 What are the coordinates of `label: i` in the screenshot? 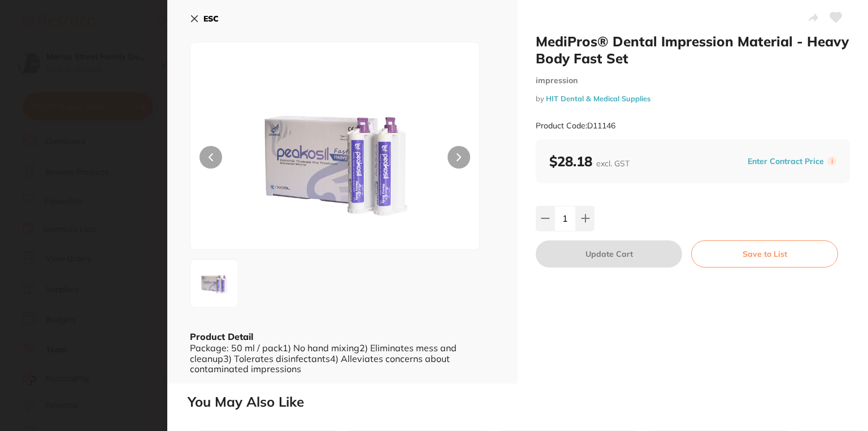 It's located at (832, 161).